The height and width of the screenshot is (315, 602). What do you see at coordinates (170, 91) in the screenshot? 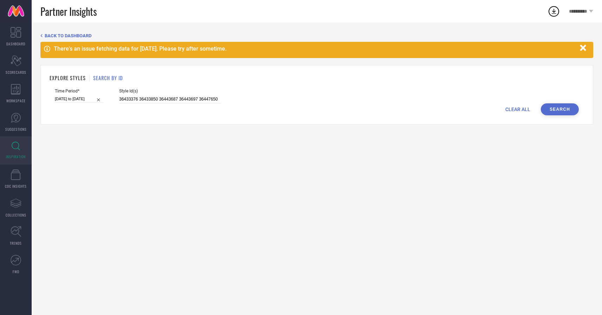
I see `span: Style Id(s)` at bounding box center [170, 91].